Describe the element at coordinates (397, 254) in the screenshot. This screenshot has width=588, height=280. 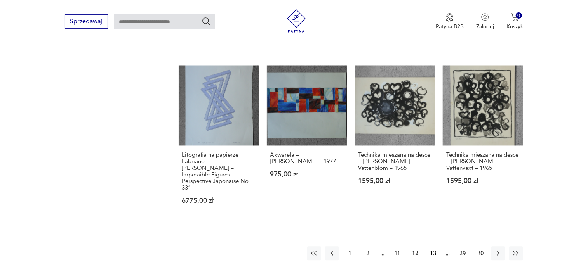
I see `button: 11` at that location.